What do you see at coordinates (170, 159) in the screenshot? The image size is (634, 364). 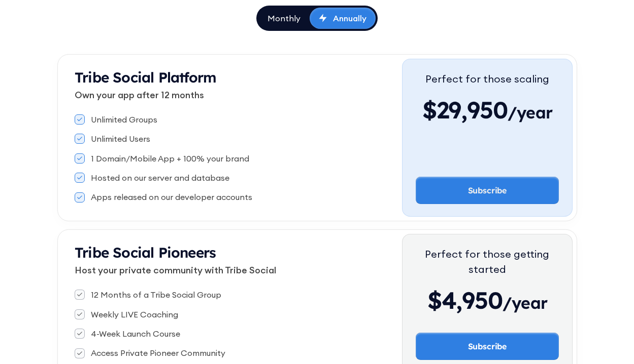 I see `div: 1 Domain/Mobile App + 100% your brand` at bounding box center [170, 159].